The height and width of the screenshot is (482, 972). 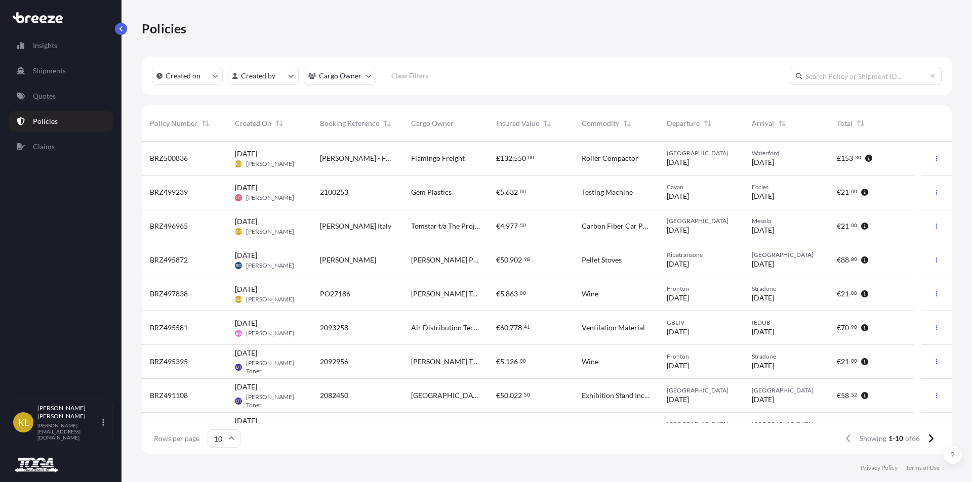 What do you see at coordinates (61, 147) in the screenshot?
I see `a: Claims` at bounding box center [61, 147].